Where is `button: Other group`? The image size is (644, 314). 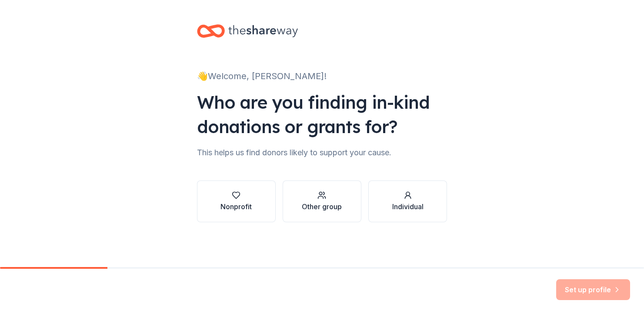
button: Other group is located at coordinates (322, 201).